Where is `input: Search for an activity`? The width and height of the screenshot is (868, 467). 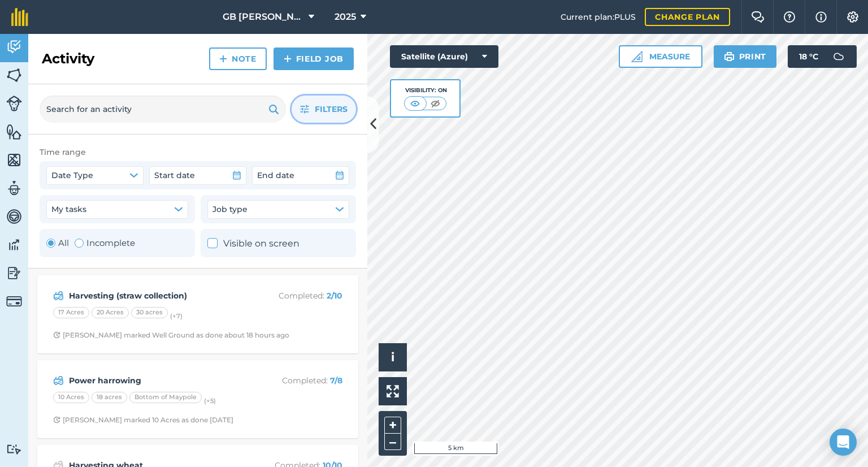
input: Search for an activity is located at coordinates (163, 109).